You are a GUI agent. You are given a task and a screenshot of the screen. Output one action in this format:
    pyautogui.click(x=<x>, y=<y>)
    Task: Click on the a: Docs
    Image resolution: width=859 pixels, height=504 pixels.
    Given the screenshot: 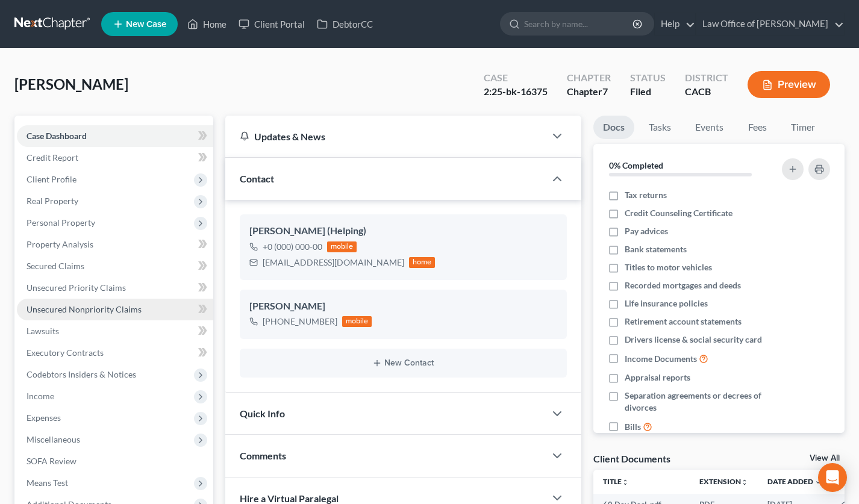 What is the action you would take?
    pyautogui.click(x=614, y=127)
    